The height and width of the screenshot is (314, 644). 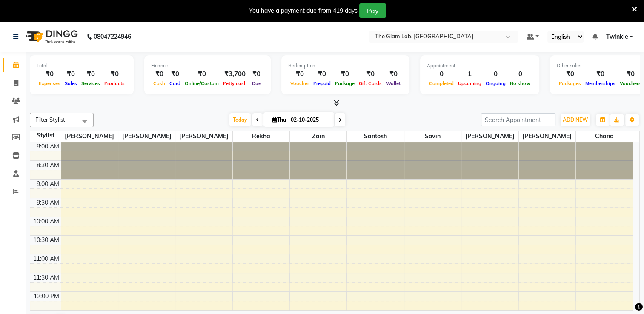 What do you see at coordinates (432, 136) in the screenshot?
I see `span: sovin` at bounding box center [432, 136].